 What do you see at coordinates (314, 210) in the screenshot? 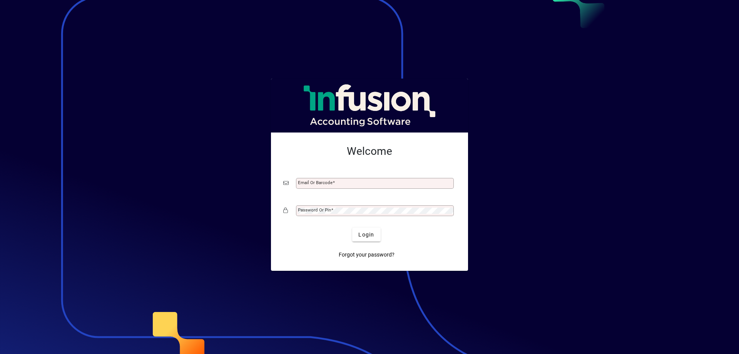
I see `mat-label: Password or Pin` at bounding box center [314, 210].